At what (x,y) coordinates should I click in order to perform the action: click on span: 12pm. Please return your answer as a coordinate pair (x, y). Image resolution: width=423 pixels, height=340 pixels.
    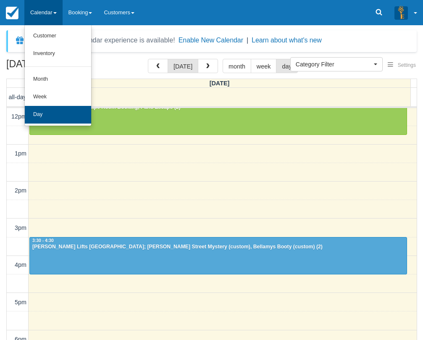
    Looking at the image, I should click on (19, 116).